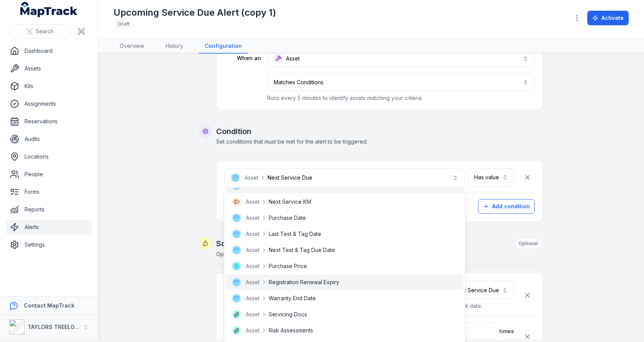 The height and width of the screenshot is (342, 644). I want to click on span: Registration Renewal Expiry, so click(304, 282).